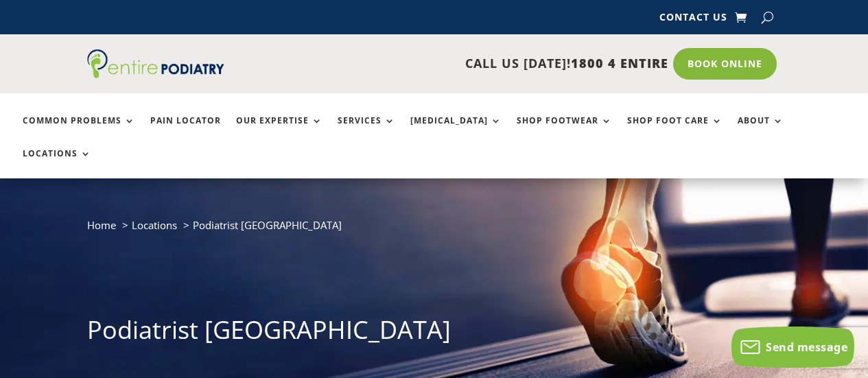 The width and height of the screenshot is (868, 378). I want to click on a: Our Expertise, so click(279, 130).